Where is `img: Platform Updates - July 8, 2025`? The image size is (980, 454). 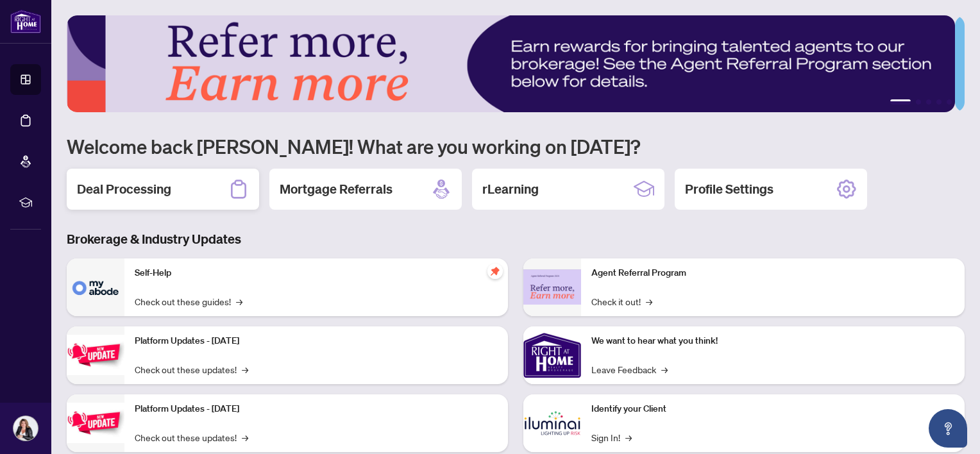
img: Platform Updates - July 8, 2025 is located at coordinates (95, 422).